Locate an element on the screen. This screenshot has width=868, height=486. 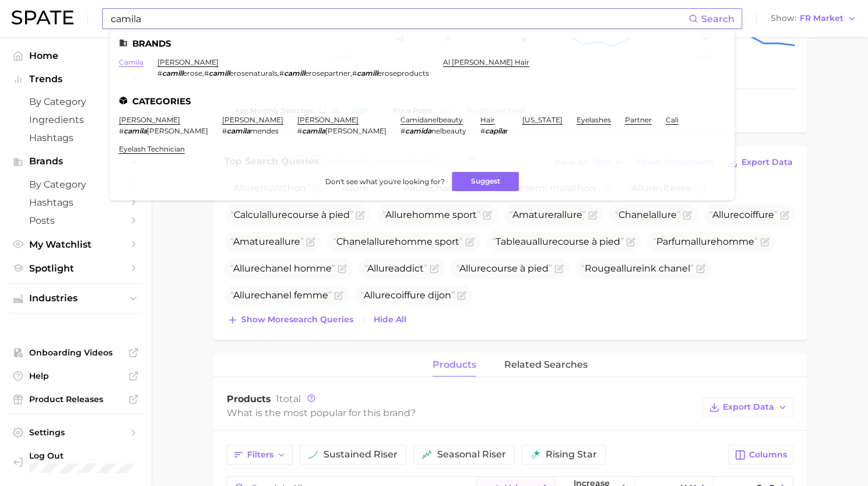
a: Settings is located at coordinates (76, 433).